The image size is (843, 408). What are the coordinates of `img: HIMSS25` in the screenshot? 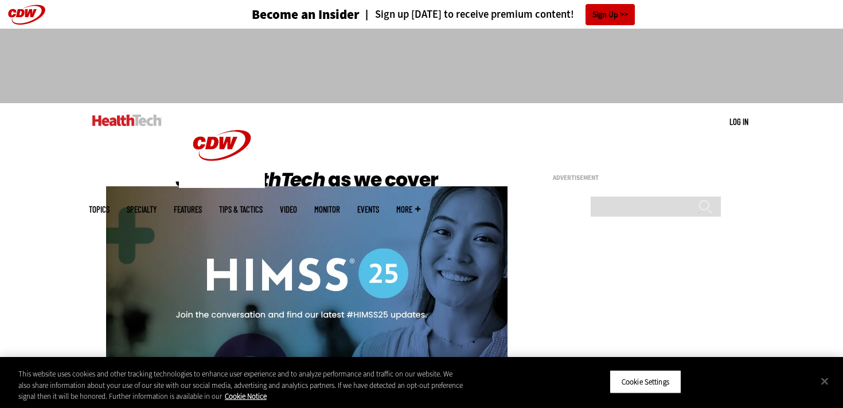 It's located at (307, 279).